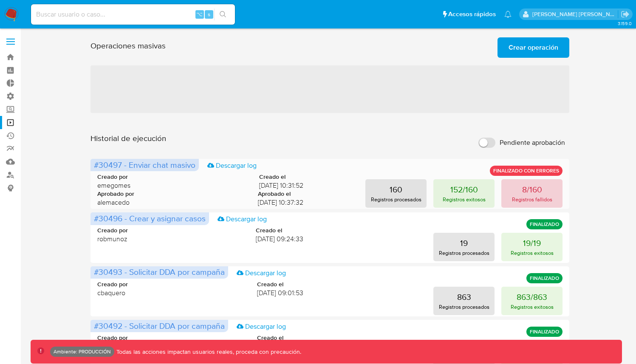 The image size is (636, 364). What do you see at coordinates (508, 14) in the screenshot?
I see `a: Notificaciones` at bounding box center [508, 14].